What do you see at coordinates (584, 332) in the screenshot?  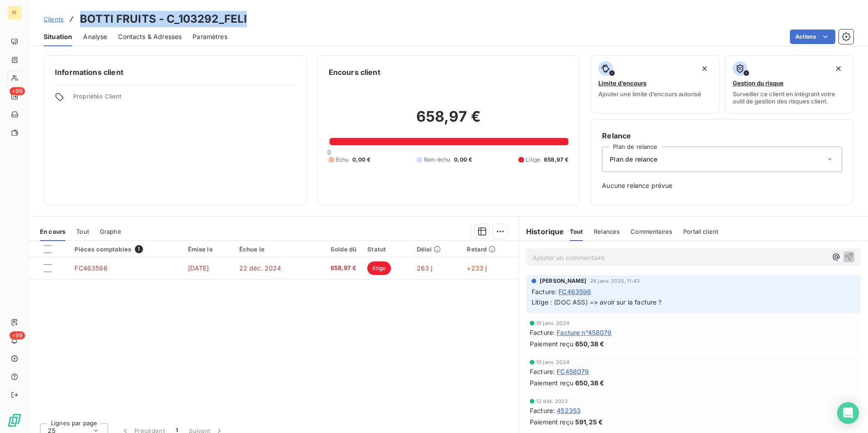 I see `span: Facture n°458079` at bounding box center [584, 332].